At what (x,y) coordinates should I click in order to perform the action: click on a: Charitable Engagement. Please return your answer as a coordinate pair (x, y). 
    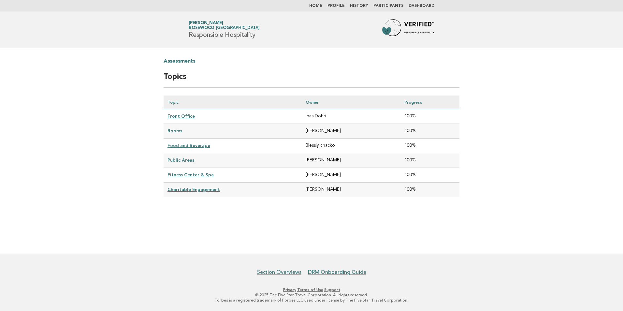
    Looking at the image, I should click on (194, 189).